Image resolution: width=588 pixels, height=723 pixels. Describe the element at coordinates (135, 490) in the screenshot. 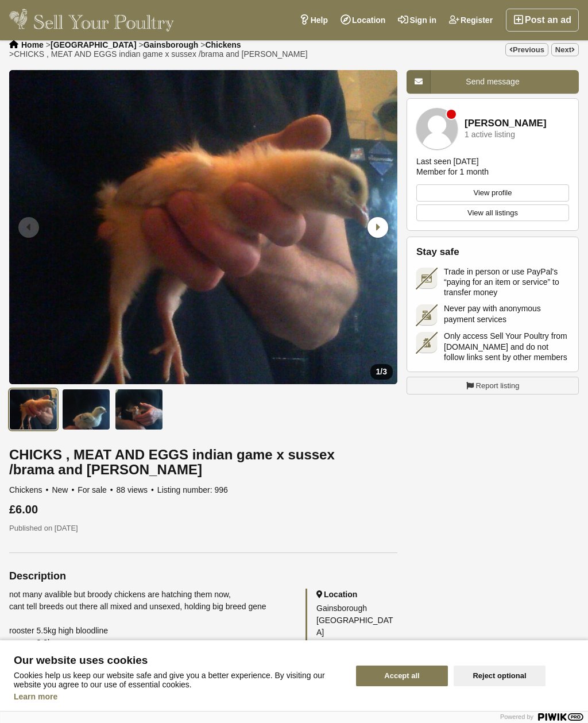

I see `span: 88 views` at that location.